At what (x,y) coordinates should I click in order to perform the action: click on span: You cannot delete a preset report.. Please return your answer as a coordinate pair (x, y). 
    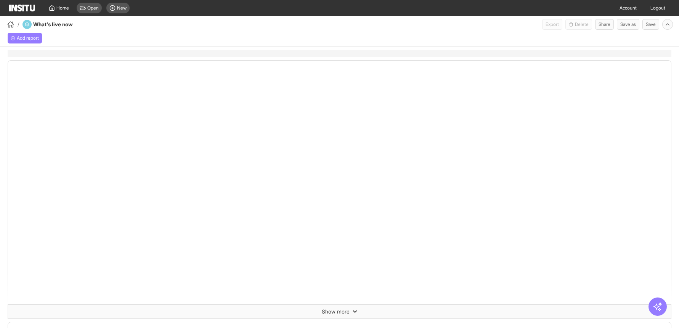
    Looking at the image, I should click on (579, 24).